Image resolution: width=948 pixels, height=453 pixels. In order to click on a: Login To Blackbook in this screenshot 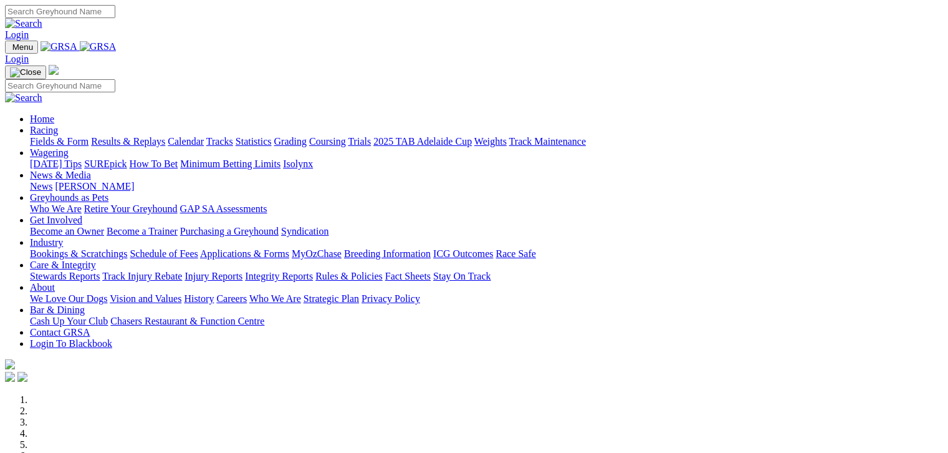, I will do `click(71, 343)`.